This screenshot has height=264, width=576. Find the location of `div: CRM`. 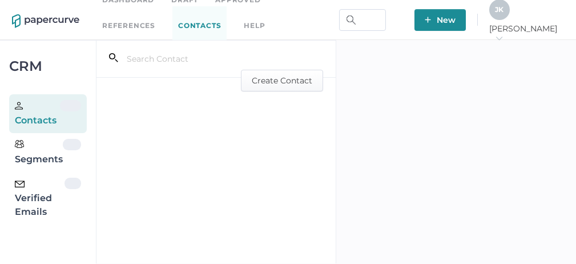

div: CRM is located at coordinates (48, 66).